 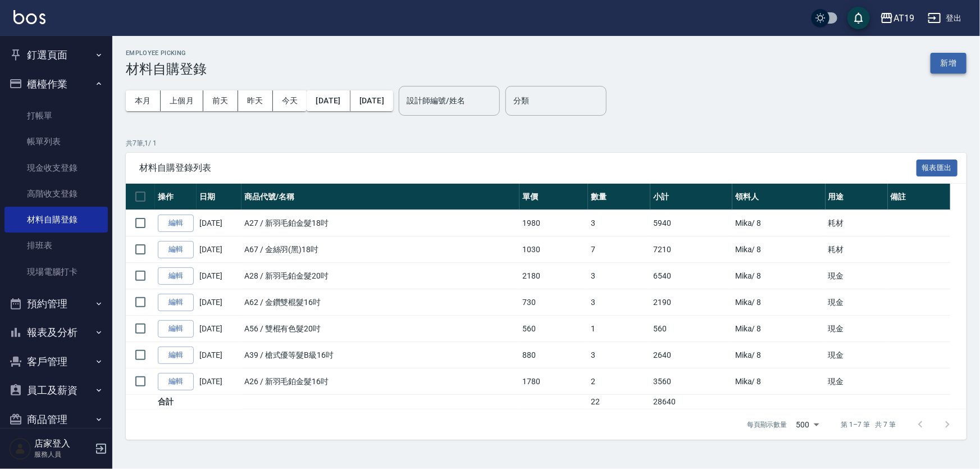 I want to click on th: 備註, so click(x=919, y=196).